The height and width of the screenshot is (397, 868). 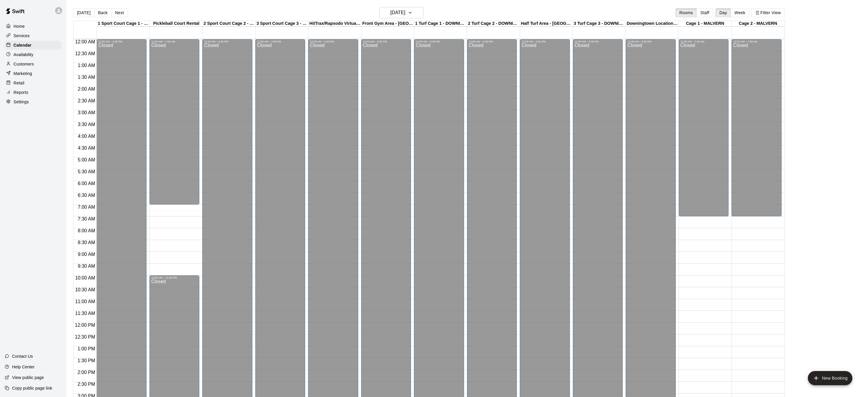 I want to click on div: Home, so click(x=33, y=26).